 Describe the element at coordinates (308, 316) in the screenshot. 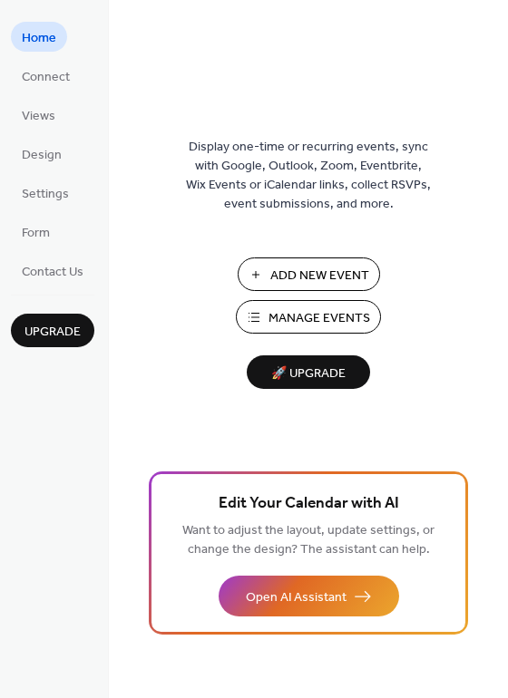

I see `button: Manage Events` at that location.